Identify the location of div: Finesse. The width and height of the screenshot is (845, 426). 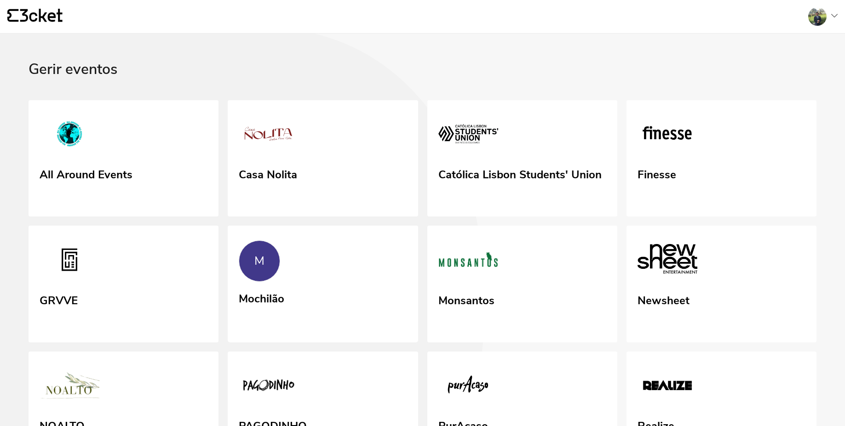
(656, 173).